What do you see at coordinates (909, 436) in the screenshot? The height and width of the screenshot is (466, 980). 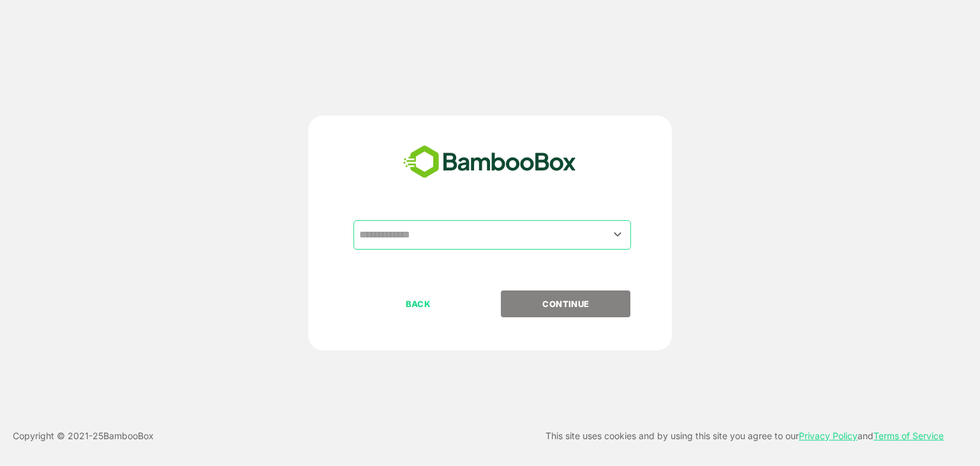 I see `a: Terms of Service` at bounding box center [909, 436].